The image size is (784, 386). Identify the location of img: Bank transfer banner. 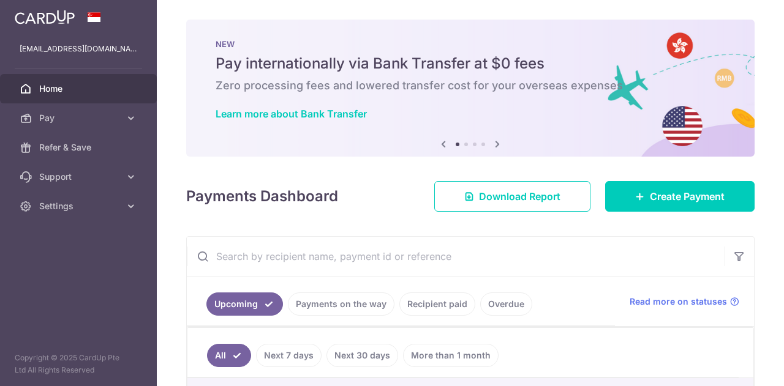
(470, 88).